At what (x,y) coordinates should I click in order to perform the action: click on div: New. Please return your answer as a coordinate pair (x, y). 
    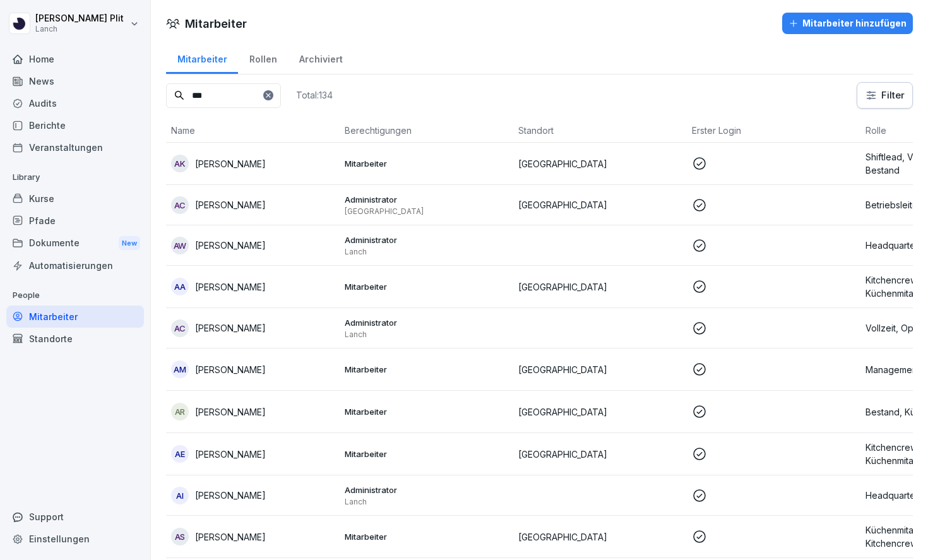
    Looking at the image, I should click on (129, 243).